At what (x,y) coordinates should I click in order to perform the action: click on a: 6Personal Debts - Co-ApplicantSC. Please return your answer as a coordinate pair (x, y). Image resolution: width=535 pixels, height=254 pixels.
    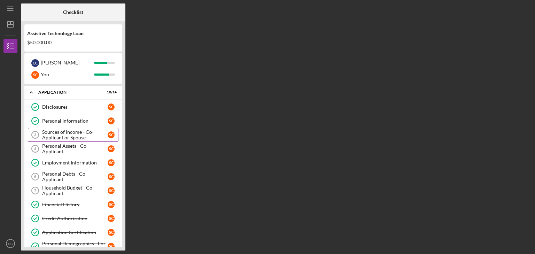
    Looking at the image, I should click on (73, 177).